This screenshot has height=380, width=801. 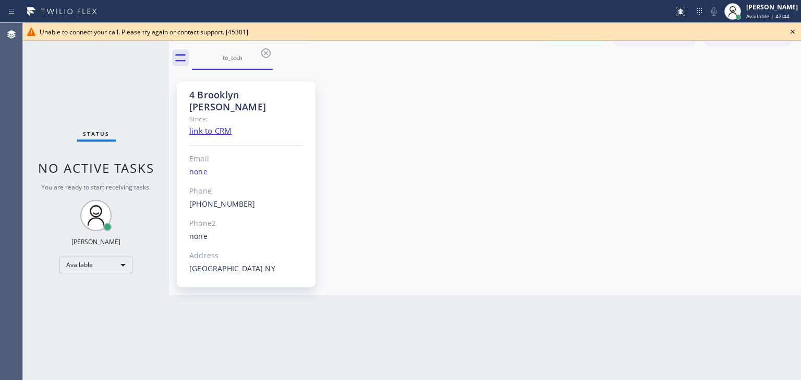 I want to click on span: Status, so click(x=96, y=134).